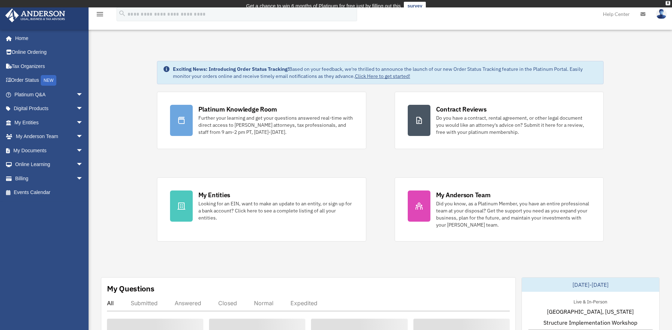  Describe the element at coordinates (304, 303) in the screenshot. I see `div: Expedited` at that location.